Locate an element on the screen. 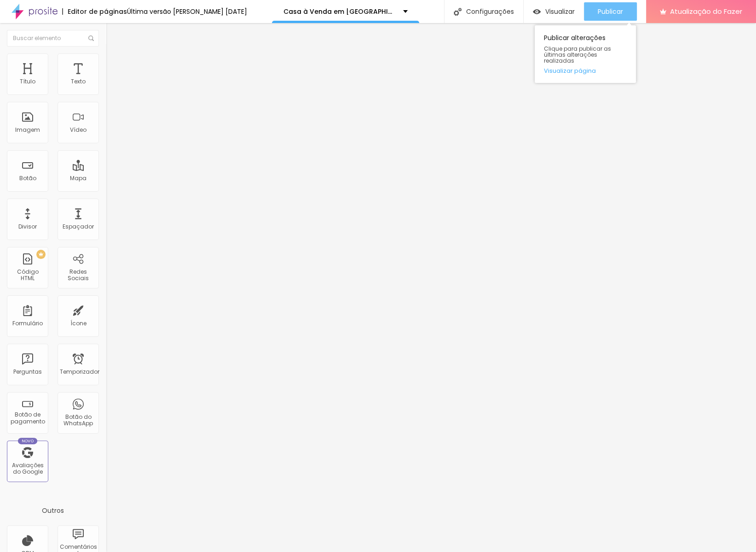  font: Configurações is located at coordinates (490, 11).